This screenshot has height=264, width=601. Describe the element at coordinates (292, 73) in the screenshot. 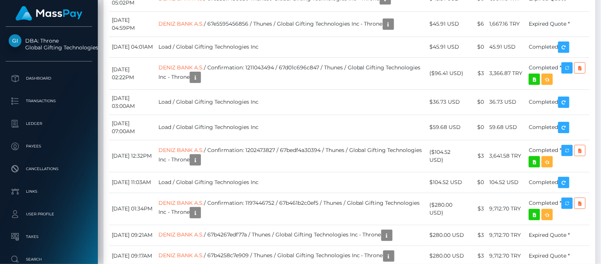

I see `td: / Confirmation: 1211043494 / 67d01c696c847 / Thunes / Global Gifting Technologies Inc - Throne` at that location.